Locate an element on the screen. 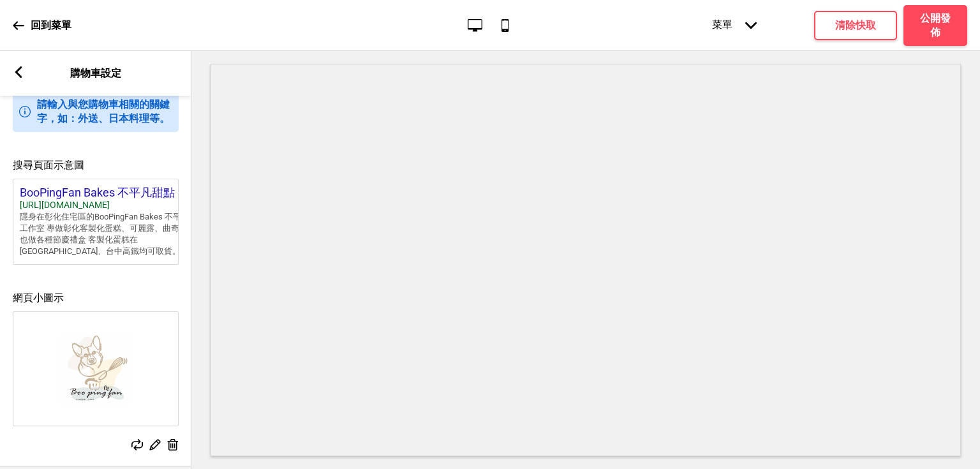 The image size is (980, 469). div: BooPingFan Bakes 不平凡甜點 … is located at coordinates (116, 193).